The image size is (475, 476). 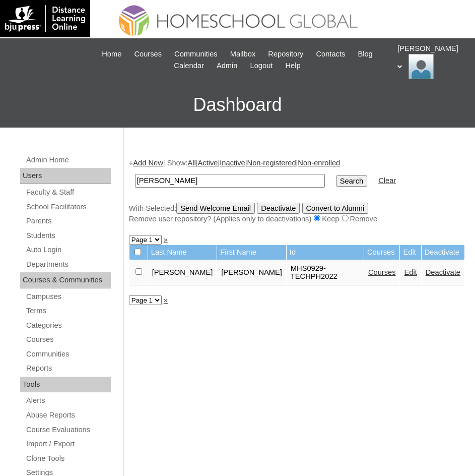 I want to click on span: Help, so click(x=292, y=66).